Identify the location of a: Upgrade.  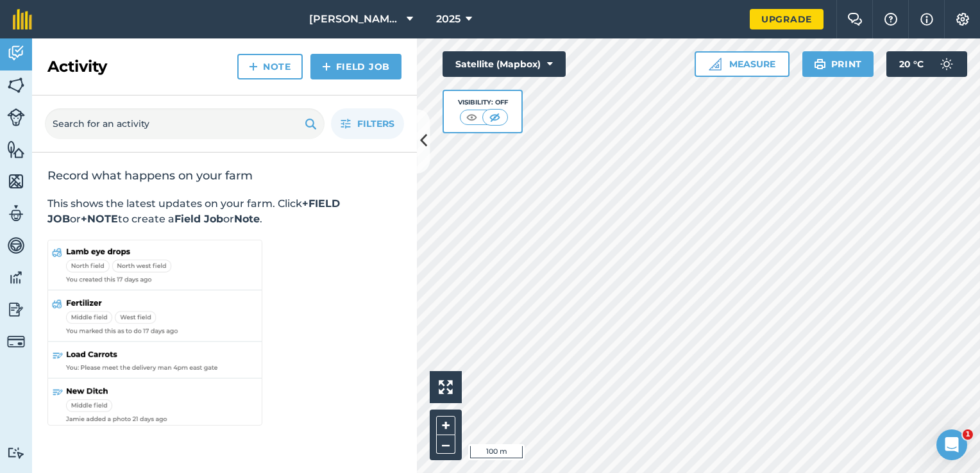
(786, 20).